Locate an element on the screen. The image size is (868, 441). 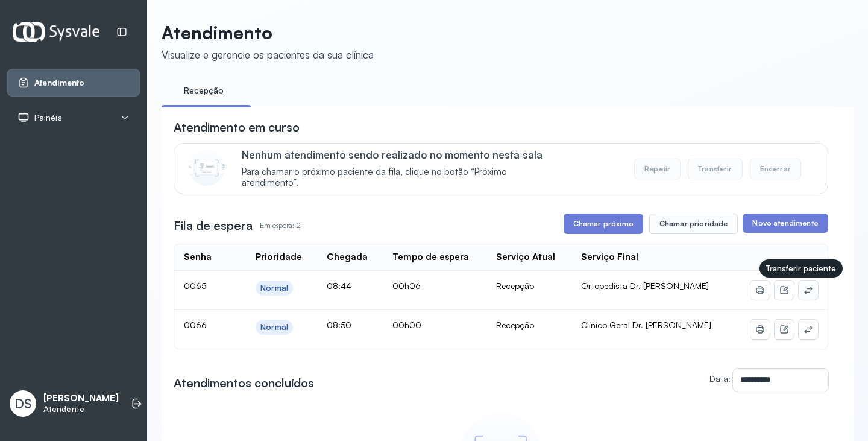
span: 00h06 is located at coordinates (406, 285).